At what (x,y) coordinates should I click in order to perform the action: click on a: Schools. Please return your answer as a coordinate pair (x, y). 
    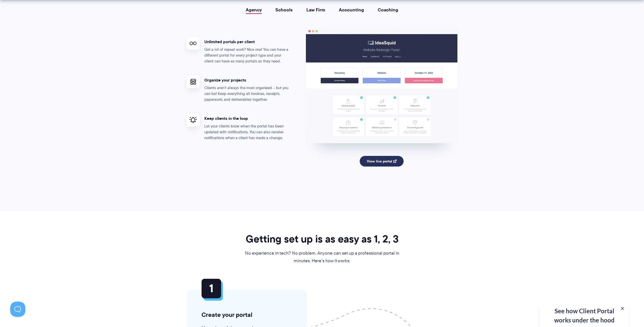
    Looking at the image, I should click on (284, 10).